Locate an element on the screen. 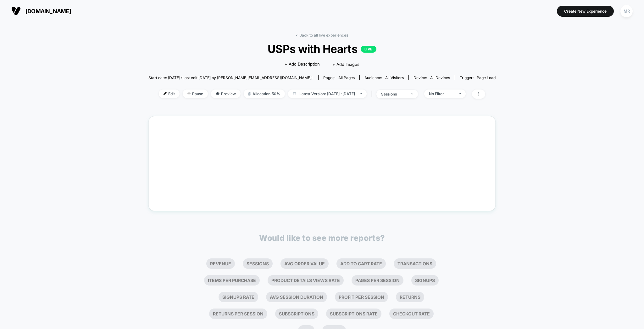  span: Pause is located at coordinates (195, 94).